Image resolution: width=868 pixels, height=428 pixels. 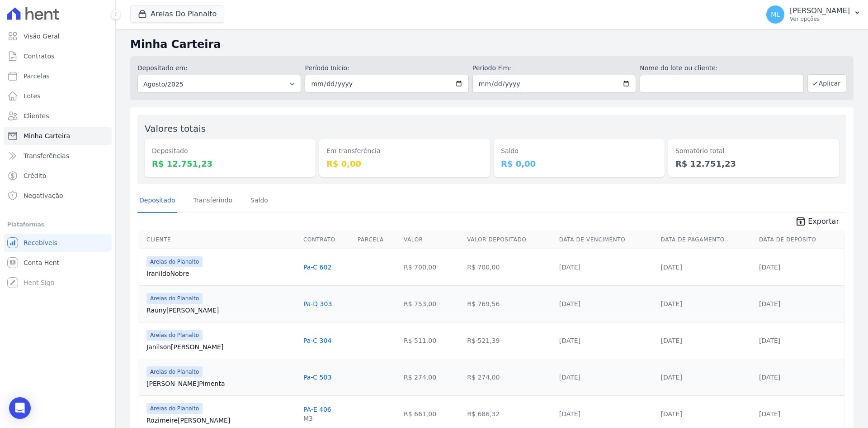 What do you see at coordinates (722, 68) in the screenshot?
I see `label: Nome do lote ou cliente:` at bounding box center [722, 68].